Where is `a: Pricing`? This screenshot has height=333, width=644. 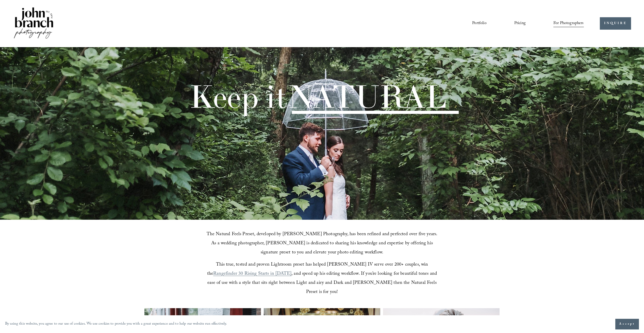 a: Pricing is located at coordinates (520, 23).